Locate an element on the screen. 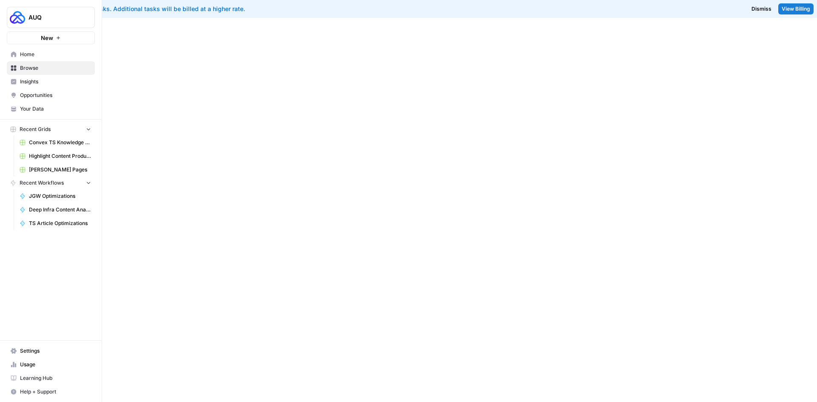 The width and height of the screenshot is (817, 402). a: Deep Infra Content Analysis is located at coordinates (55, 210).